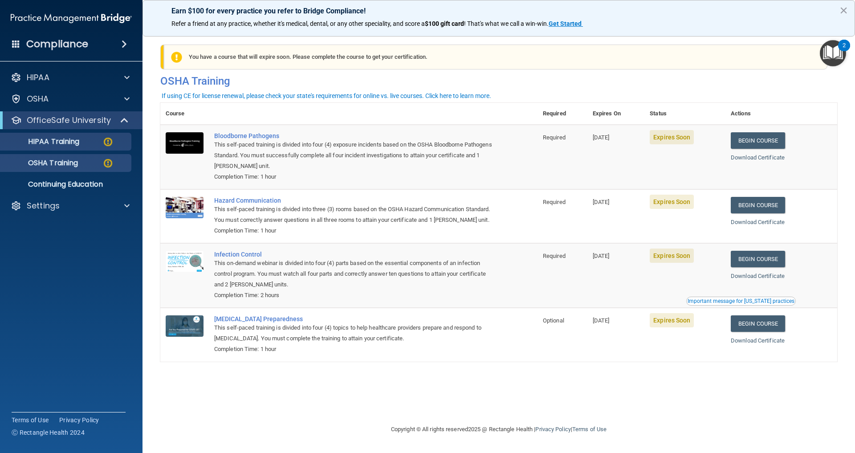  I want to click on img: exclamation-circle-solid-warning.7ed2984d.png, so click(176, 57).